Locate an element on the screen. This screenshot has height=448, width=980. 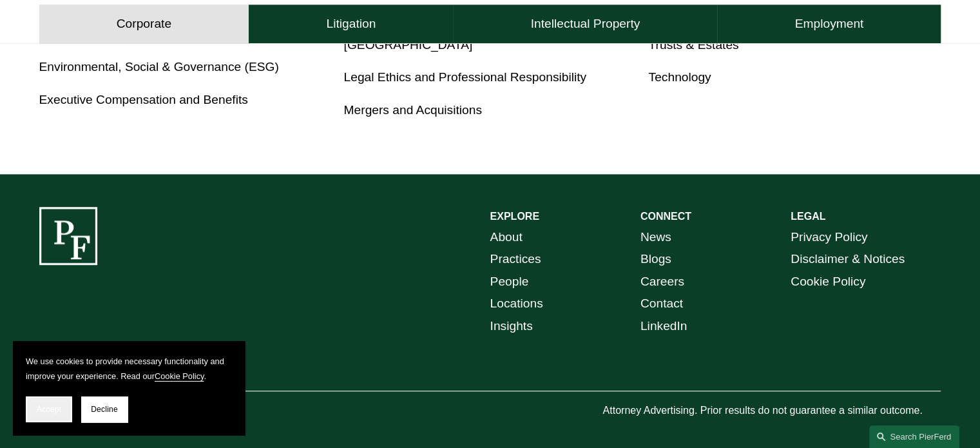
h4: Corporate is located at coordinates (144, 24).